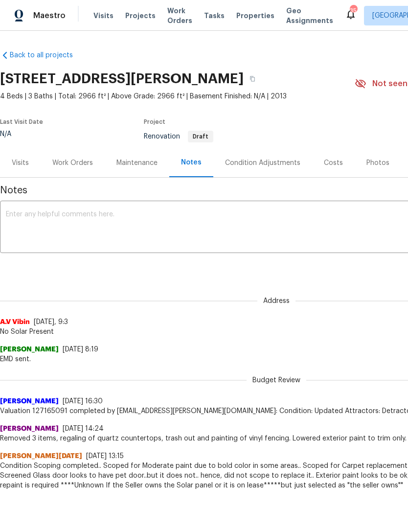 This screenshot has width=408, height=532. I want to click on span: Work Orders, so click(179, 16).